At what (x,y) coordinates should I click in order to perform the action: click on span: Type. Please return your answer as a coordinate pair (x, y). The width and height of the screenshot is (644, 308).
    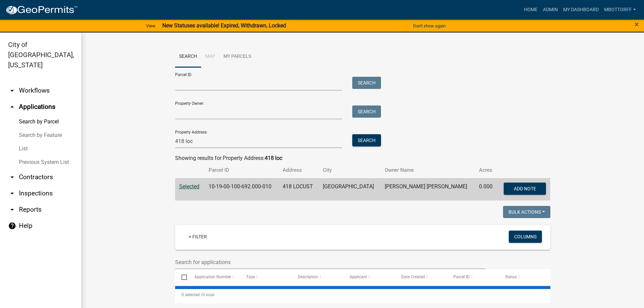
    Looking at the image, I should click on (251, 277).